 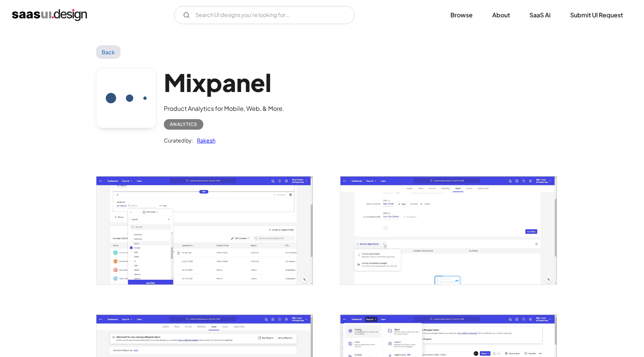 I want to click on img: 601bf2794408680ea79154b0_Mixpanel%20sortby-min.jpg, so click(x=449, y=230).